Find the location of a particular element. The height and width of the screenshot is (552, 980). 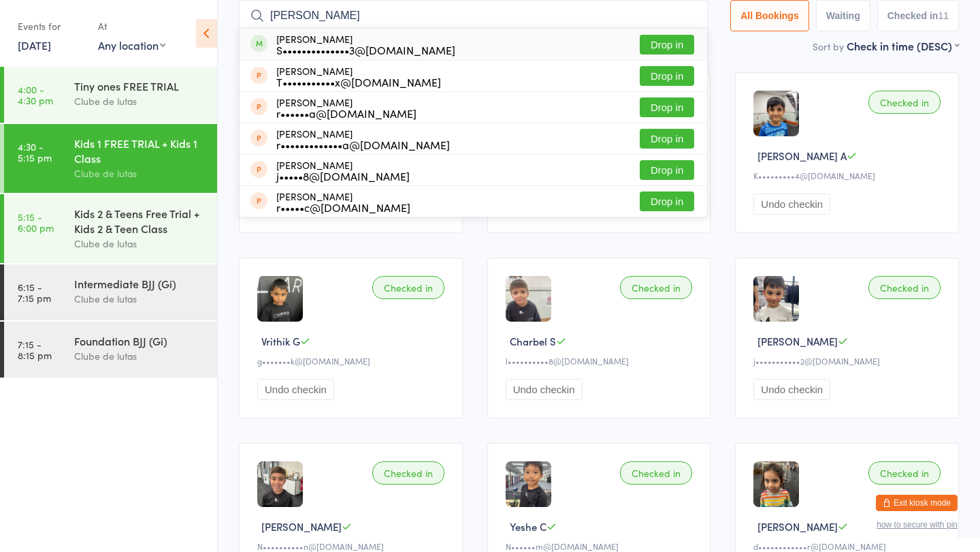

a: 4:30 -5:15 pmKids 1 FREE TRIAL + Kids 1 ClassClube de lutas is located at coordinates (110, 158).